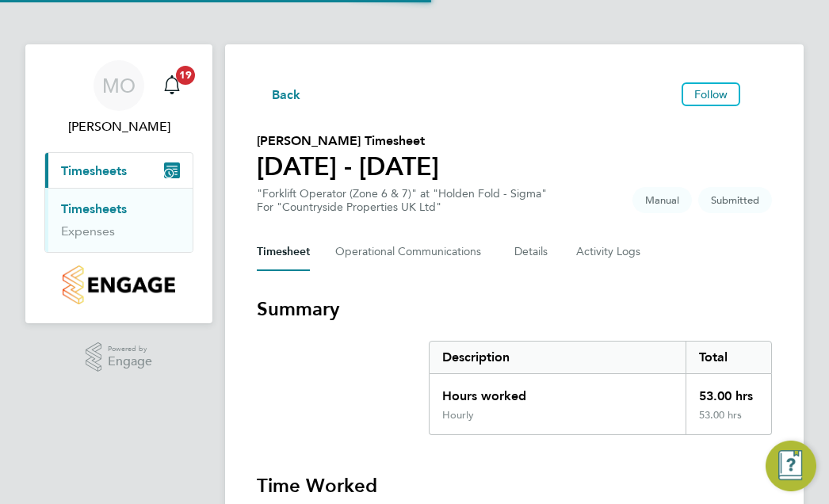 This screenshot has height=504, width=829. Describe the element at coordinates (557, 391) in the screenshot. I see `div: Hours worked` at that location.